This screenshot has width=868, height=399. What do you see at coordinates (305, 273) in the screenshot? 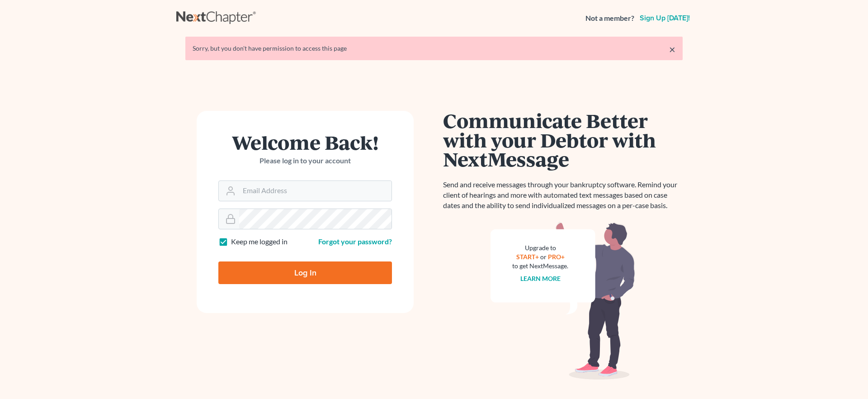
I see `input: Log In` at bounding box center [305, 273].